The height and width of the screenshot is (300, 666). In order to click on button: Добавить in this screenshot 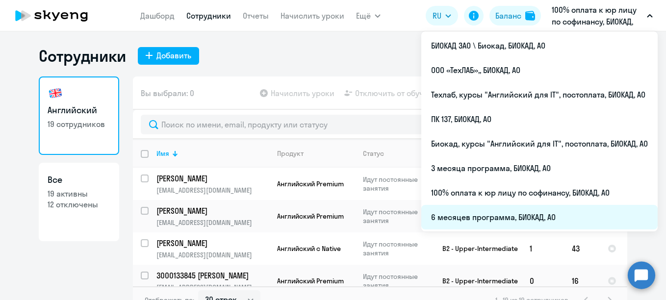, I will do `click(168, 56)`.